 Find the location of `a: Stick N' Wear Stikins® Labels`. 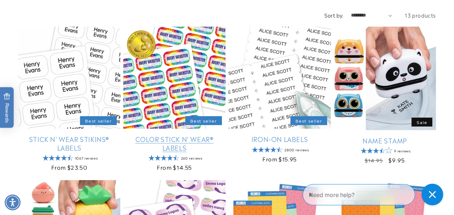

a: Stick N' Wear Stikins® Labels is located at coordinates (69, 143).